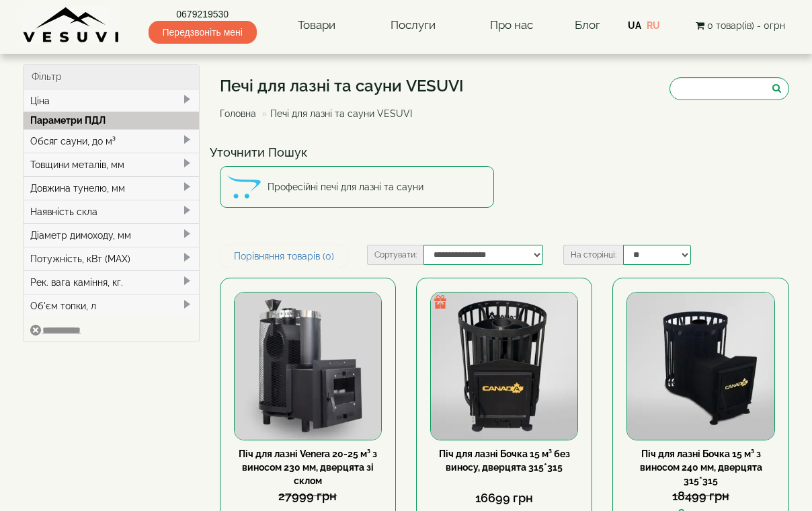 The height and width of the screenshot is (511, 812). Describe the element at coordinates (202, 32) in the screenshot. I see `span: Передзвоніть мені` at that location.